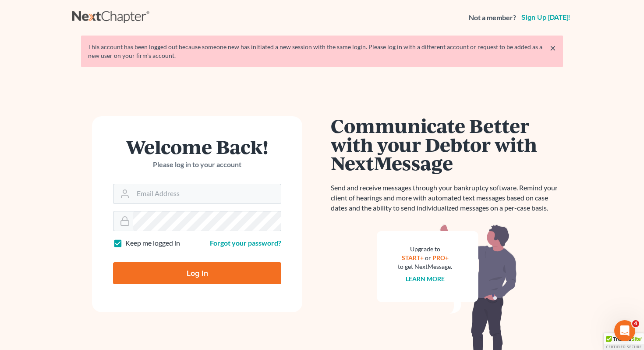 The image size is (644, 350). Describe the element at coordinates (636, 323) in the screenshot. I see `span: 4` at that location.